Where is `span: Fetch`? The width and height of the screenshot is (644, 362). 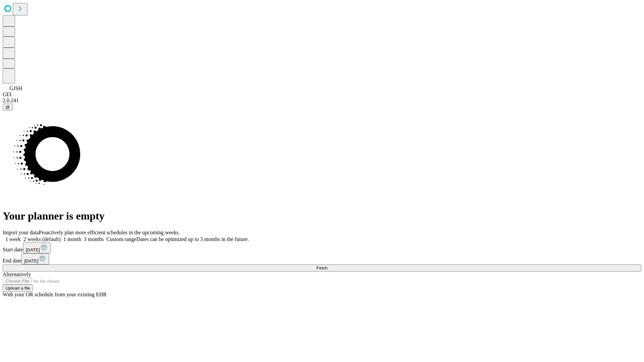 span: Fetch is located at coordinates (322, 268).